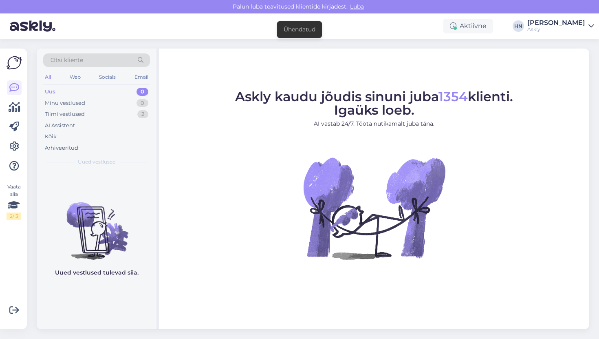 This screenshot has height=339, width=599. I want to click on div: Tiimi vestlused, so click(65, 114).